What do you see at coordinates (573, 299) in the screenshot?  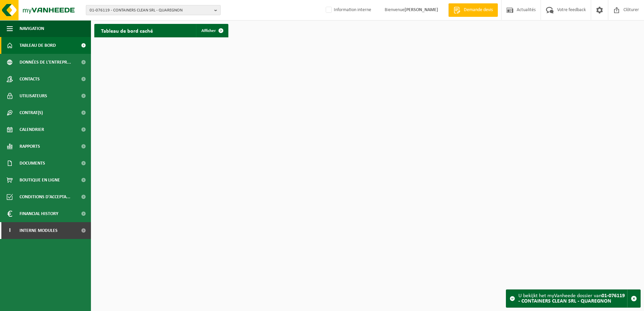 I see `div: U bekijkt het myVanheede dossier van` at bounding box center [573, 299].